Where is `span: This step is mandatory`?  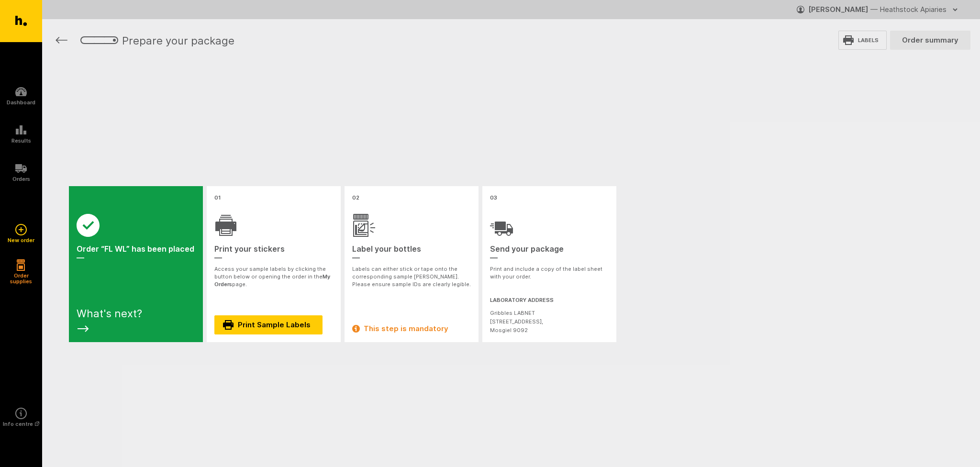 span: This step is mandatory is located at coordinates (406, 329).